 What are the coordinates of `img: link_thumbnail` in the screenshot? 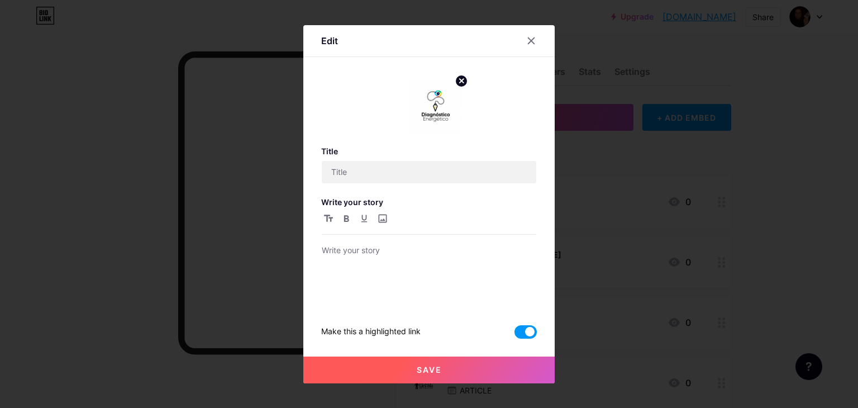 It's located at (436, 106).